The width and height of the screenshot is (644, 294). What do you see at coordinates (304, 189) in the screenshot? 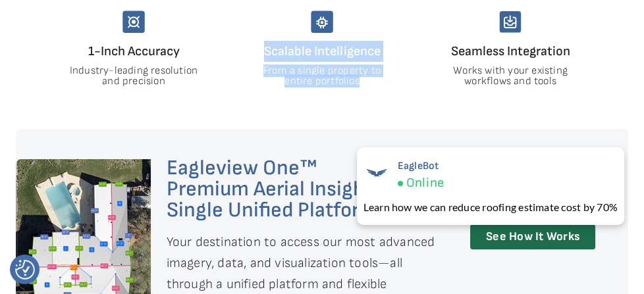
I see `h2: Eagleview One™ Premium Aerial Insights. Single Unified Platform.` at bounding box center [304, 189].